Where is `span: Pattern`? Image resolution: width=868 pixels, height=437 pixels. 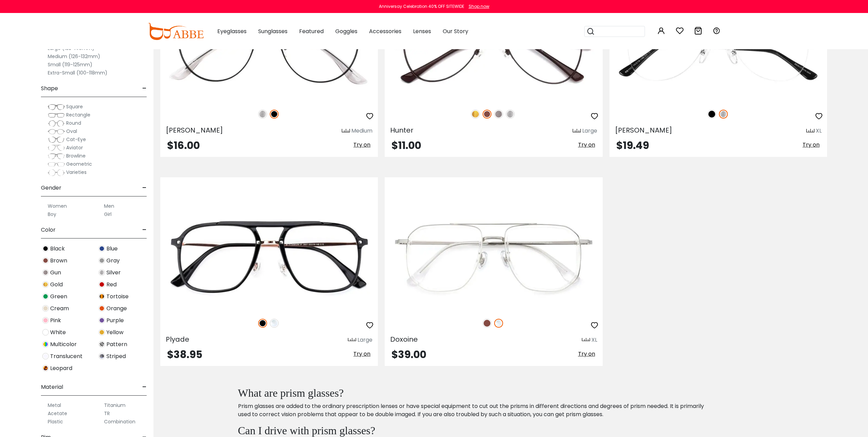
span: Pattern is located at coordinates (117, 344).